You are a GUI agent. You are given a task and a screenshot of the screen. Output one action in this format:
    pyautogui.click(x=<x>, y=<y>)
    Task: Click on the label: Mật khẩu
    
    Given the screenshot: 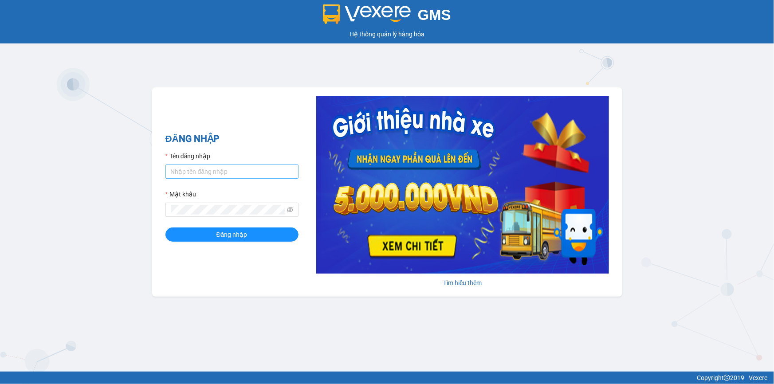 What is the action you would take?
    pyautogui.click(x=181, y=194)
    